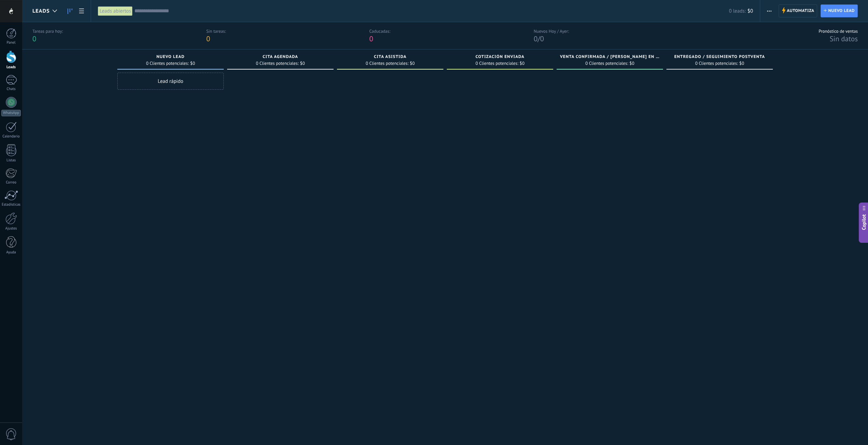 This screenshot has height=445, width=868. I want to click on span: Copilot, so click(864, 222).